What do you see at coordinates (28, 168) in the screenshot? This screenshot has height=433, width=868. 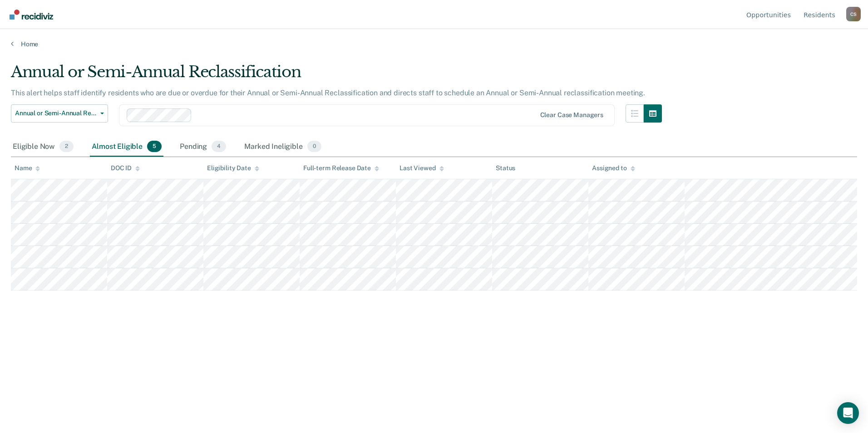 I see `div: Name` at bounding box center [28, 168].